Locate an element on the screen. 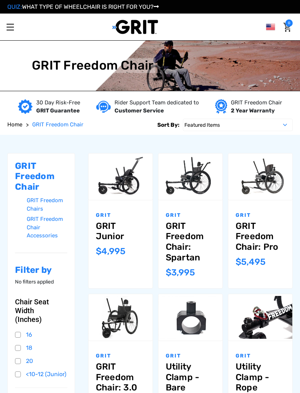 The image size is (300, 393). span: 0 is located at coordinates (289, 23).